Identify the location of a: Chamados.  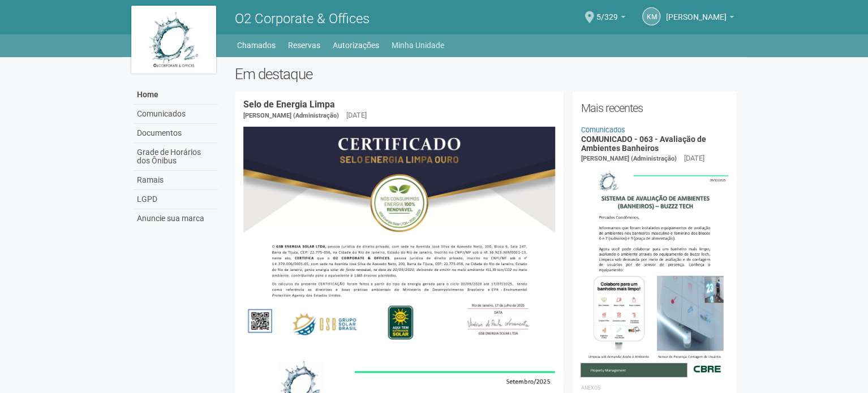
(256, 46).